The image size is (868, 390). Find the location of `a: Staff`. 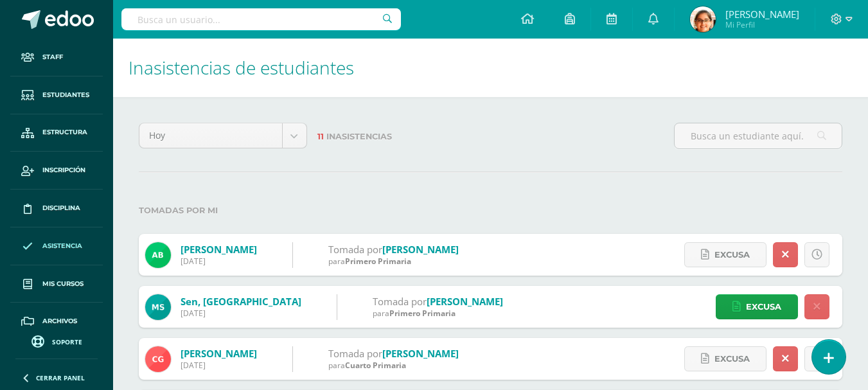

a: Staff is located at coordinates (57, 57).